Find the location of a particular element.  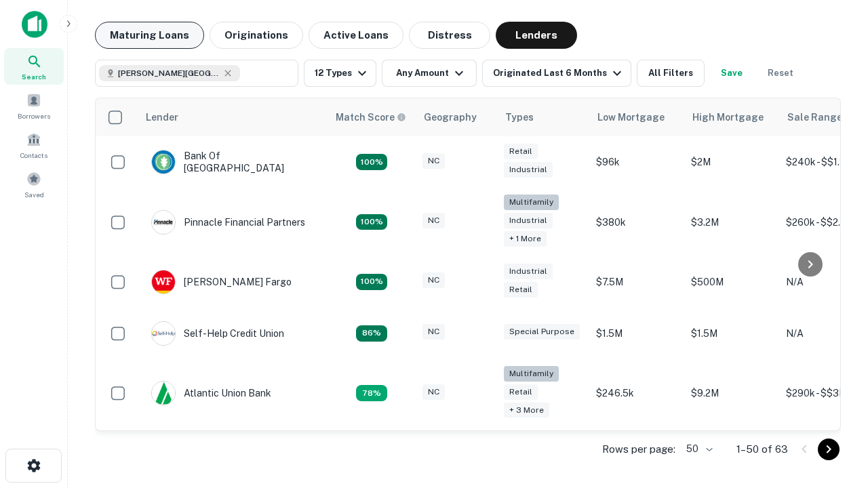

button: All Filters is located at coordinates (671, 73).